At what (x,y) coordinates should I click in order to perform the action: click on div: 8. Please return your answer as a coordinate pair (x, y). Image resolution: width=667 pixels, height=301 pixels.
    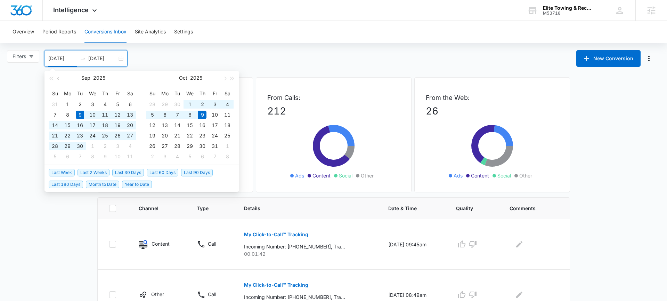
    Looking at the image, I should click on (227, 156).